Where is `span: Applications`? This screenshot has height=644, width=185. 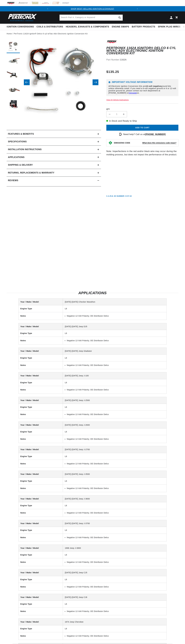
span: Applications is located at coordinates (16, 157).